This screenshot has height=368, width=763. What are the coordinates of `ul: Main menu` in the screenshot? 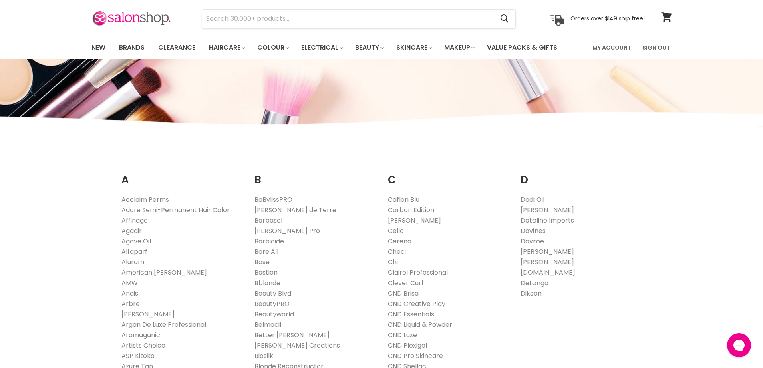 It's located at (331, 48).